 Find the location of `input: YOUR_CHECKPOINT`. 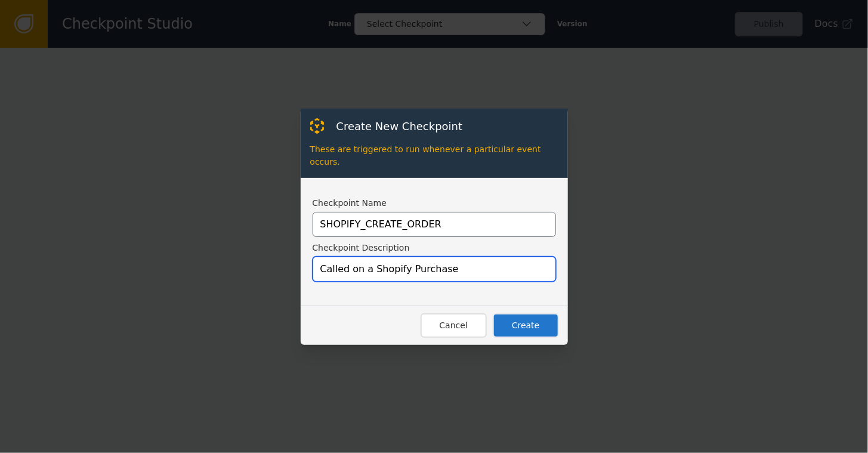

input: YOUR_CHECKPOINT is located at coordinates (434, 224).